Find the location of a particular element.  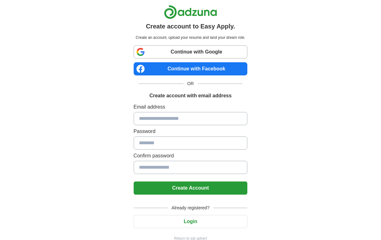

a: Continue with Facebook is located at coordinates (191, 69).